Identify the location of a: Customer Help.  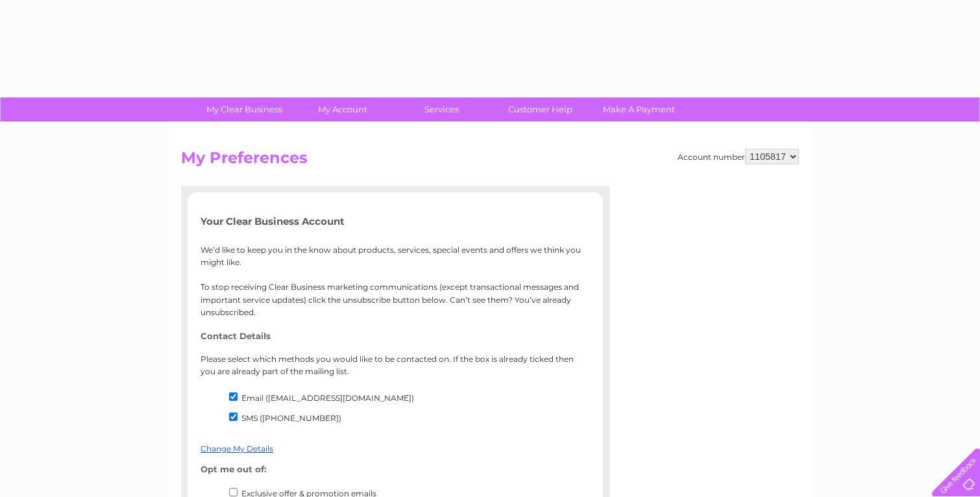
(540, 109).